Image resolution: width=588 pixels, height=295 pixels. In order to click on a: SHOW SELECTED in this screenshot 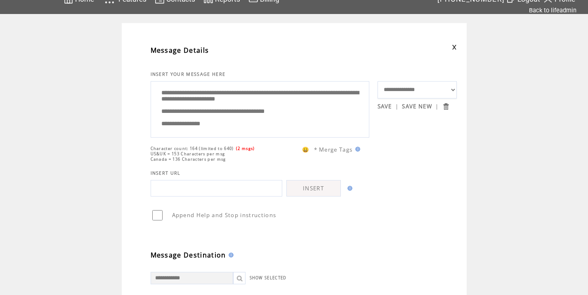, I will do `click(268, 278)`.